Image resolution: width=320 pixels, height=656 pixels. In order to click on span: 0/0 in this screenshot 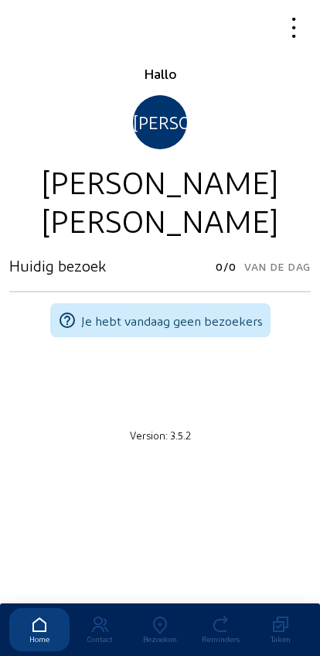, I will do `click(226, 267)`.